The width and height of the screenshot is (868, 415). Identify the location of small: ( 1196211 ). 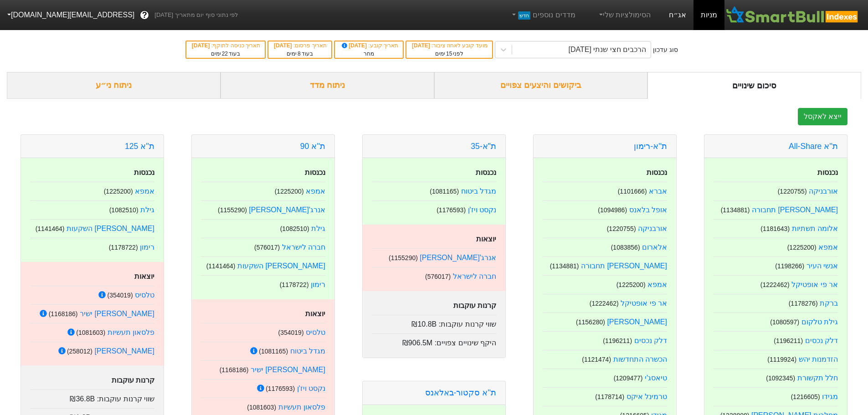
(788, 341).